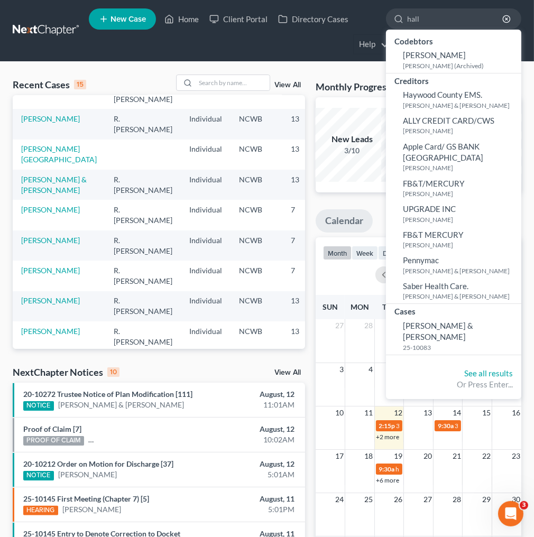  What do you see at coordinates (339, 326) in the screenshot?
I see `span: 27` at bounding box center [339, 326].